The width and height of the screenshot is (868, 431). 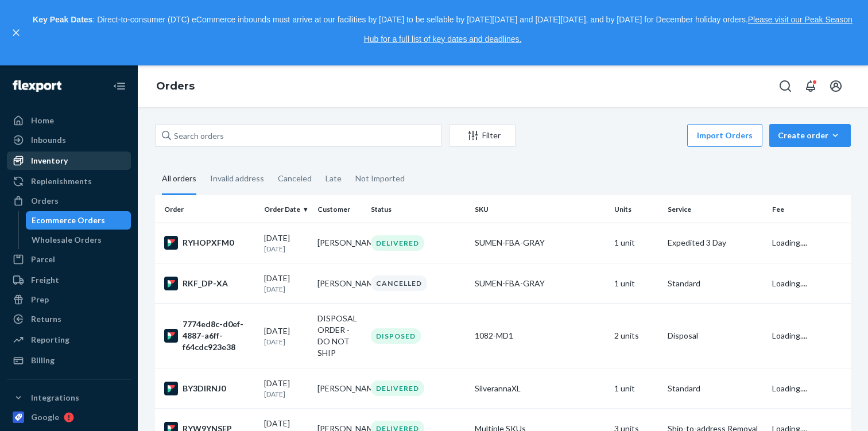 I want to click on div: Wholesale Orders, so click(x=66, y=240).